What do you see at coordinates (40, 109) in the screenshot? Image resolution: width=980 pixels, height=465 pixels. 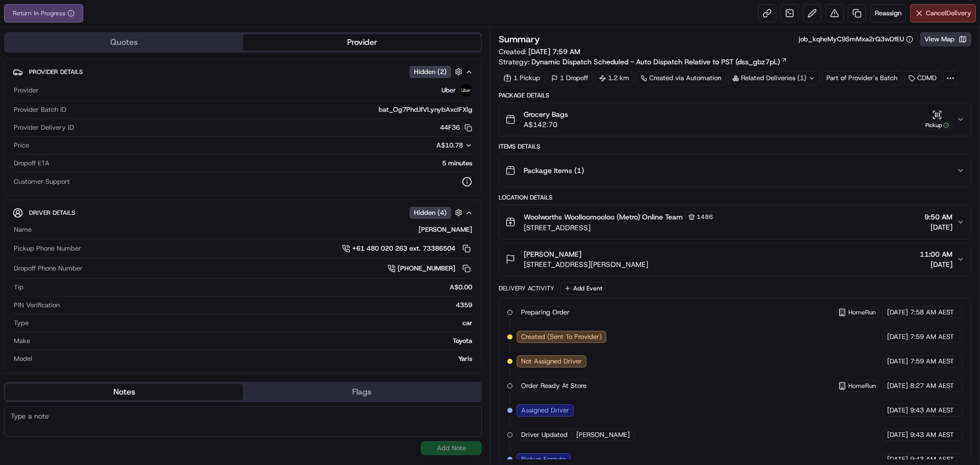 I see `span: Provider Batch ID` at bounding box center [40, 109].